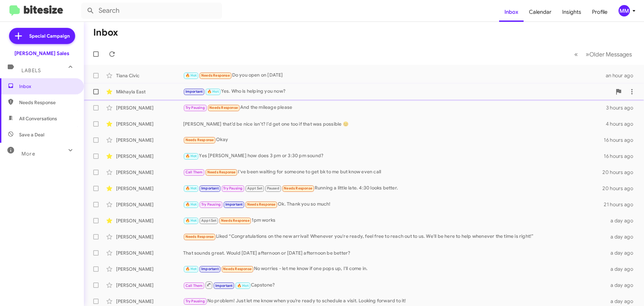 The image size is (644, 306). Describe the element at coordinates (511, 12) in the screenshot. I see `a: Inbox` at that location.